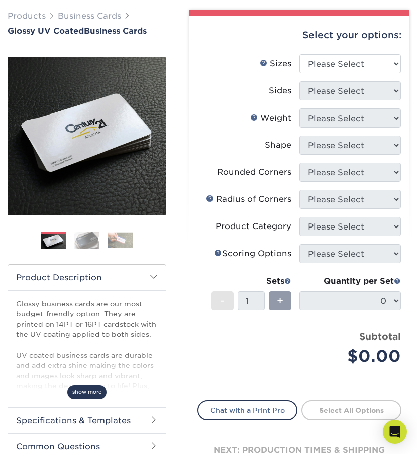  I want to click on div: Sides, so click(280, 91).